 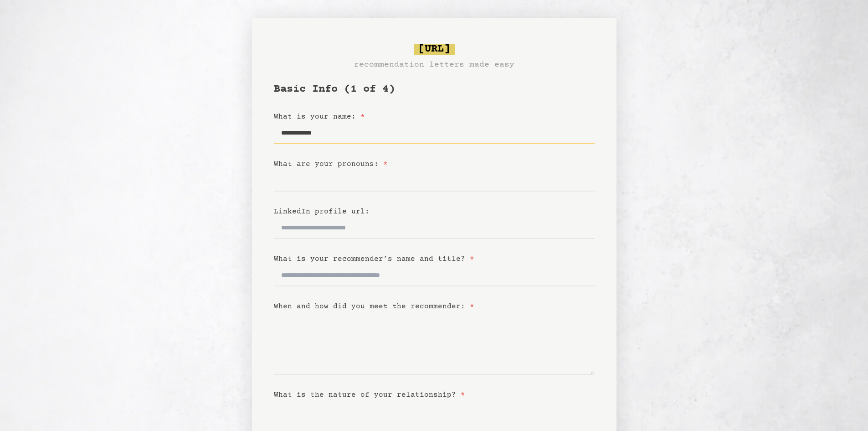 I want to click on label: LinkedIn profile url:, so click(x=321, y=212).